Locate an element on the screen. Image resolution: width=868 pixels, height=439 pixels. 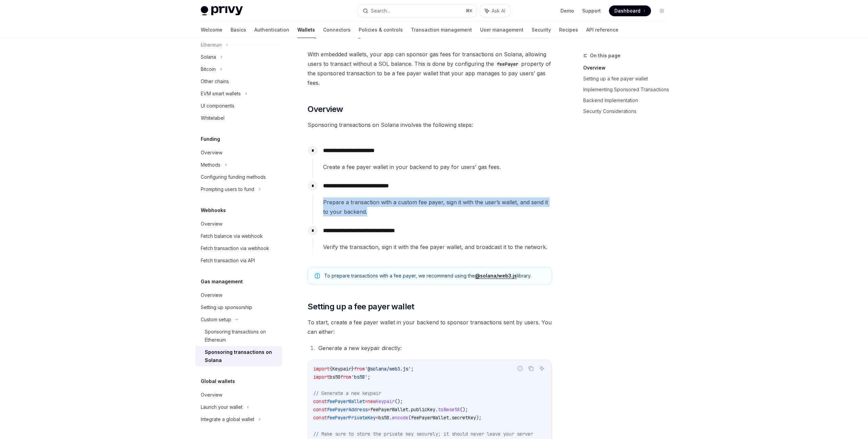
a: Fetch transaction via API is located at coordinates (239, 260).